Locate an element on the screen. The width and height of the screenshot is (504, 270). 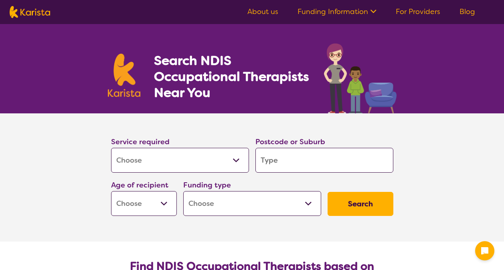
a: About us is located at coordinates (263, 12).